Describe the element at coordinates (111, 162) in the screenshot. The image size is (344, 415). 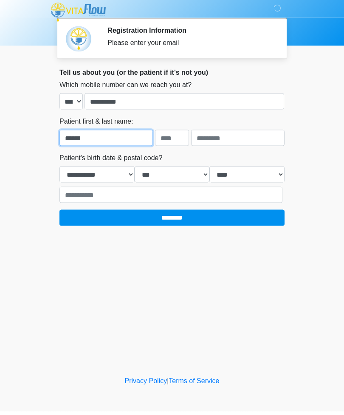
I see `label: Patient's birth date & postal code?` at that location.